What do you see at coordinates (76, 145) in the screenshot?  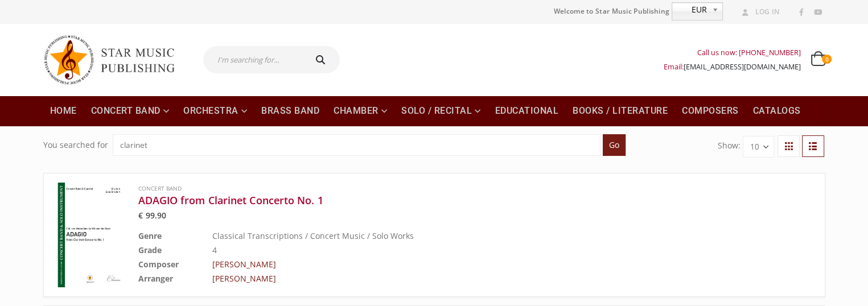 I see `div: You searched for` at bounding box center [76, 145].